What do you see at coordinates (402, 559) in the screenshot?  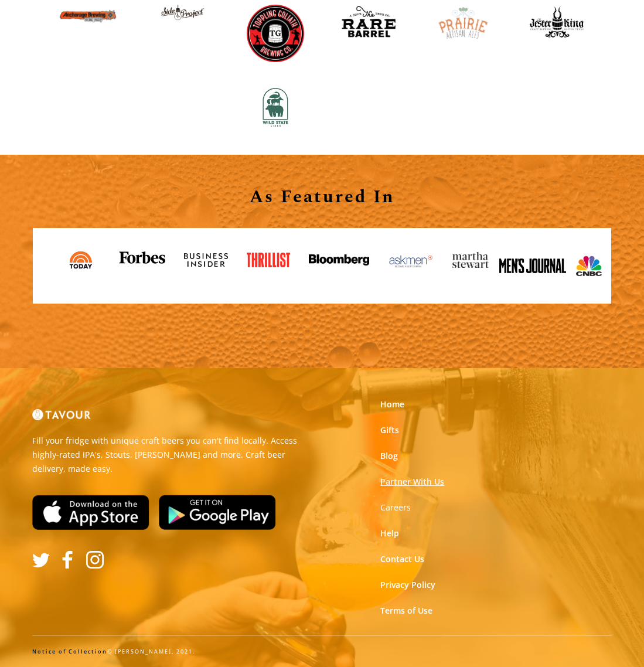 I see `a: Contact Us` at bounding box center [402, 559].